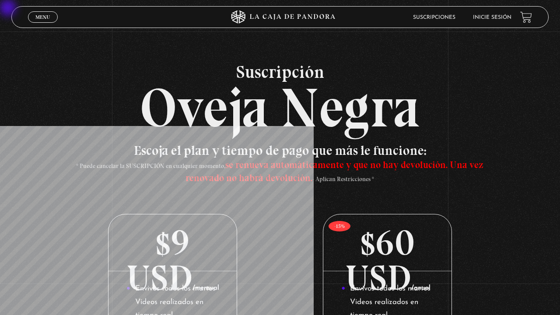 The width and height of the screenshot is (560, 315). What do you see at coordinates (280, 99) in the screenshot?
I see `h2: Oveja Negra` at bounding box center [280, 99].